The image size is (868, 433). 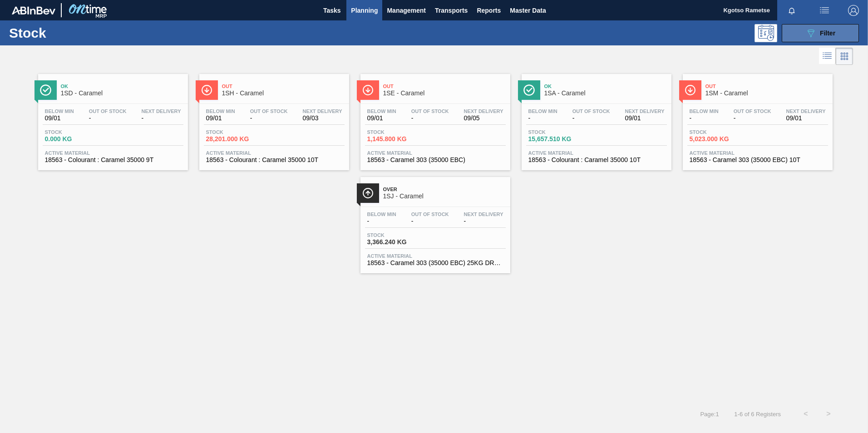 I want to click on span: 28,201.000 KG, so click(x=238, y=139).